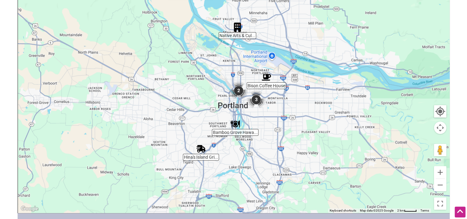 The height and width of the screenshot is (219, 467). I want to click on button: Zoom out, so click(440, 185).